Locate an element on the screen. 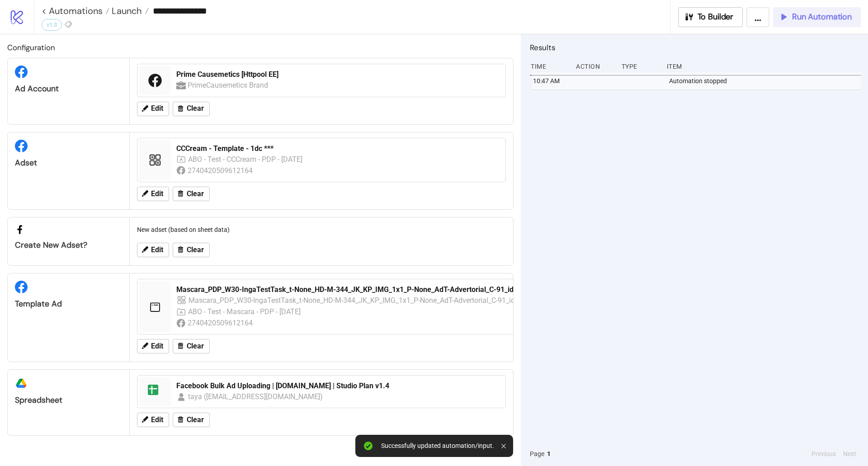  a: Launch is located at coordinates (129, 11).